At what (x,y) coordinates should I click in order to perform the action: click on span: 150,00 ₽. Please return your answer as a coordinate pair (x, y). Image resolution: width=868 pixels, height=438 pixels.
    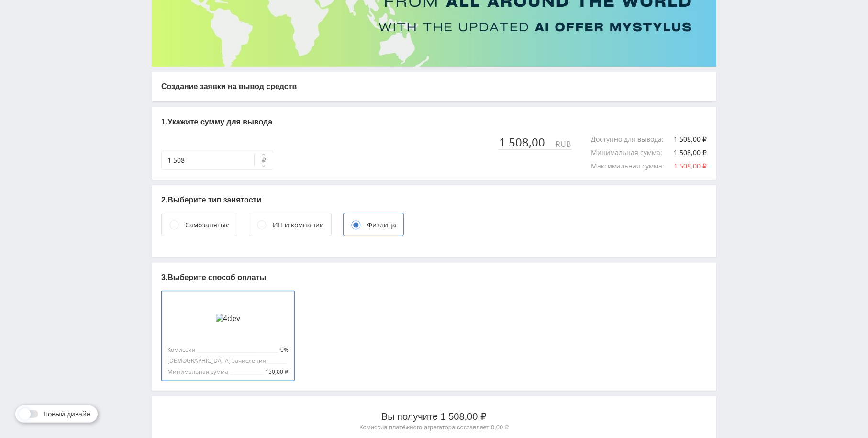
    Looking at the image, I should click on (275, 371).